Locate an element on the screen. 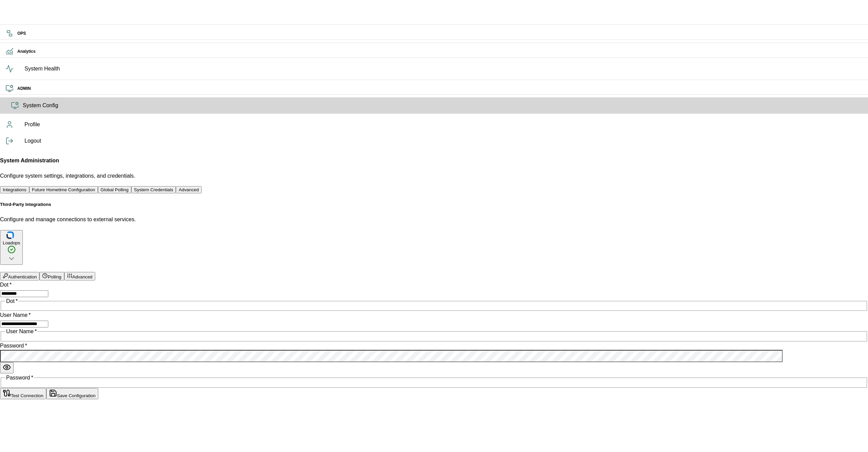 This screenshot has width=868, height=452. button: Future Hometime Configuration is located at coordinates (64, 190).